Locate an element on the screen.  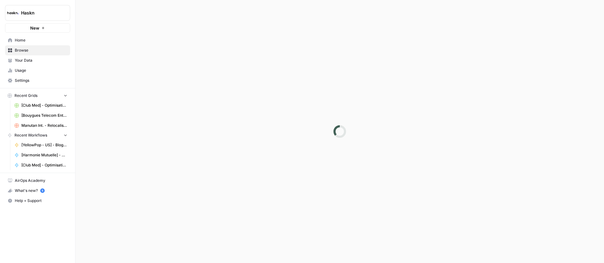
a: Home is located at coordinates (37, 40).